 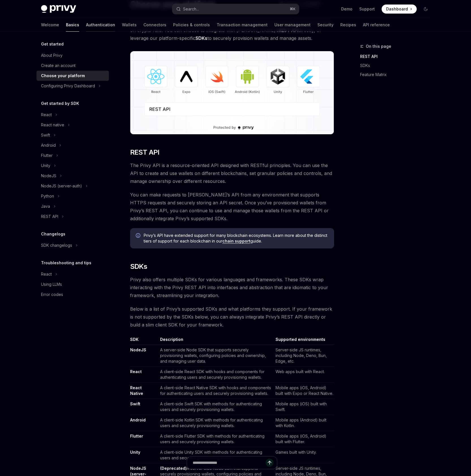 I want to click on div: React native, so click(x=53, y=125).